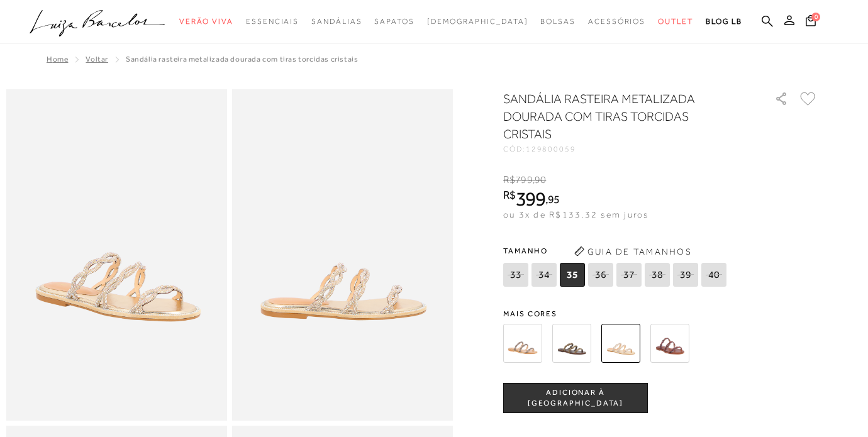 The image size is (868, 437). What do you see at coordinates (524, 180) in the screenshot?
I see `span: 799` at bounding box center [524, 180].